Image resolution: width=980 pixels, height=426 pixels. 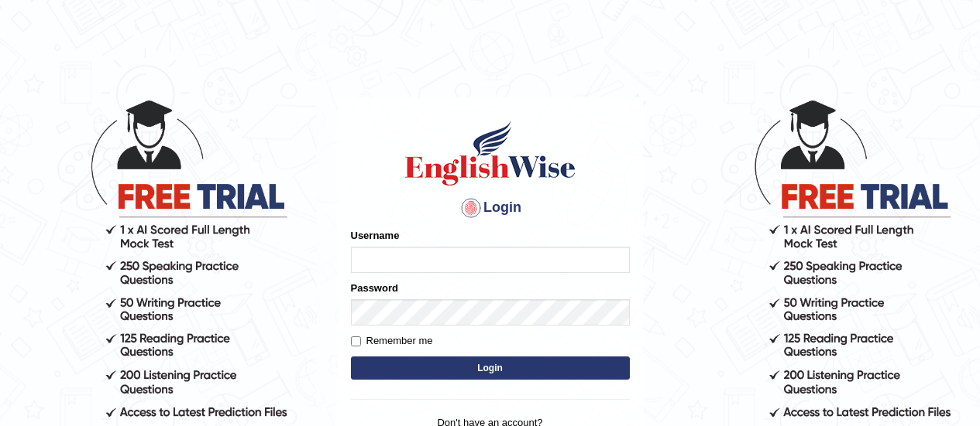 What do you see at coordinates (490, 208) in the screenshot?
I see `h4: Login` at bounding box center [490, 208].